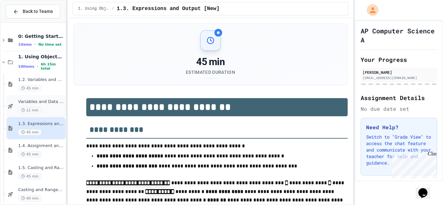  What do you see at coordinates (24, 22) in the screenshot?
I see `div: Chat with us now!Close` at bounding box center [24, 22].